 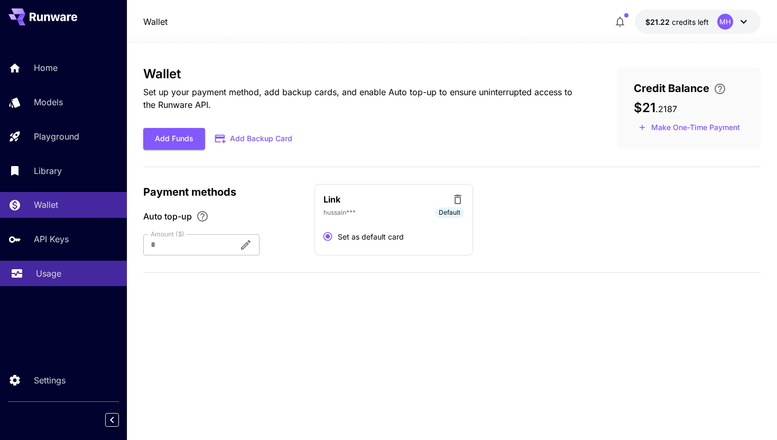 I want to click on span: credits left, so click(x=691, y=22).